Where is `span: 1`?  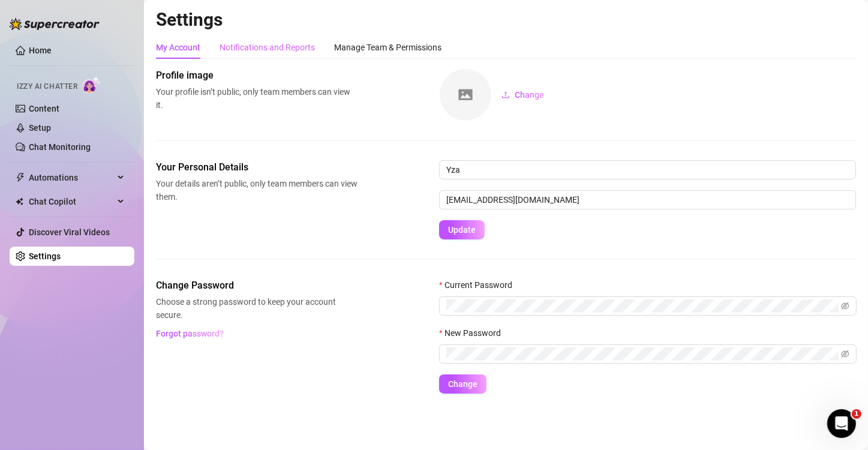
span: 1 is located at coordinates (856, 414).